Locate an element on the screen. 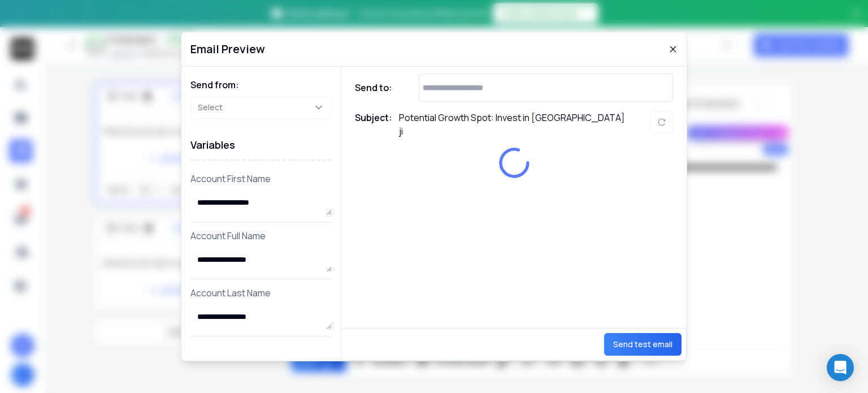  h1: Variables is located at coordinates (261, 145).